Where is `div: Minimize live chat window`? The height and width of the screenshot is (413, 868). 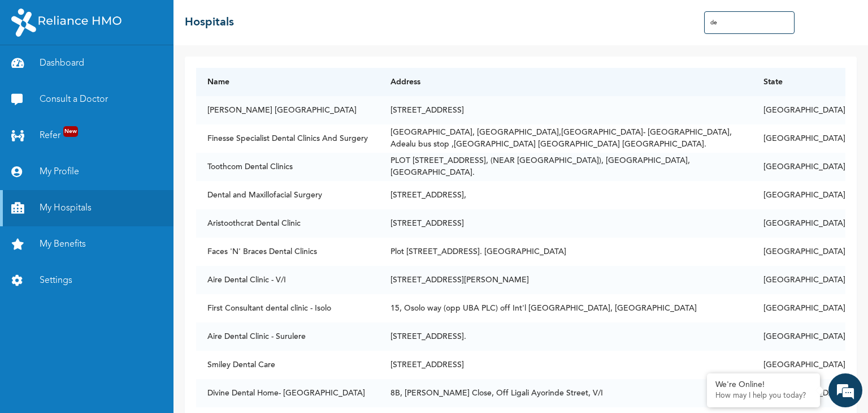 div: Minimize live chat window is located at coordinates (199, 19).